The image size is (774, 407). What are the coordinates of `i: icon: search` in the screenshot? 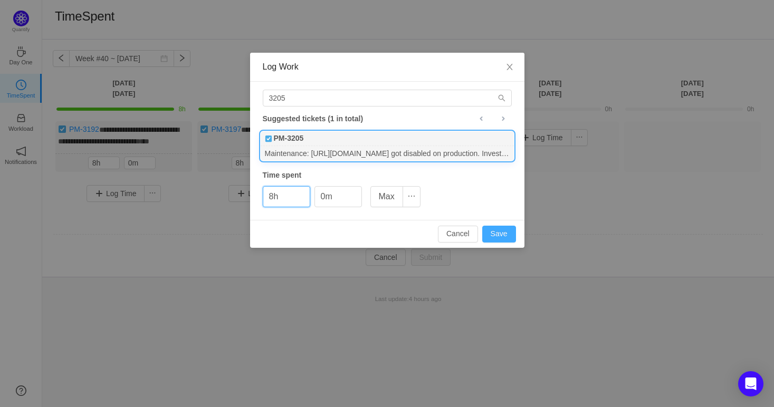 It's located at (502, 98).